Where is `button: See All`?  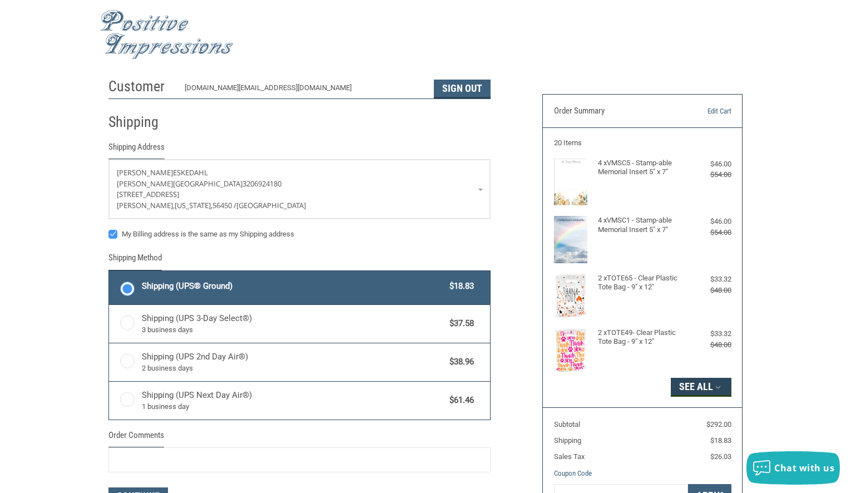
button: See All is located at coordinates (701, 387).